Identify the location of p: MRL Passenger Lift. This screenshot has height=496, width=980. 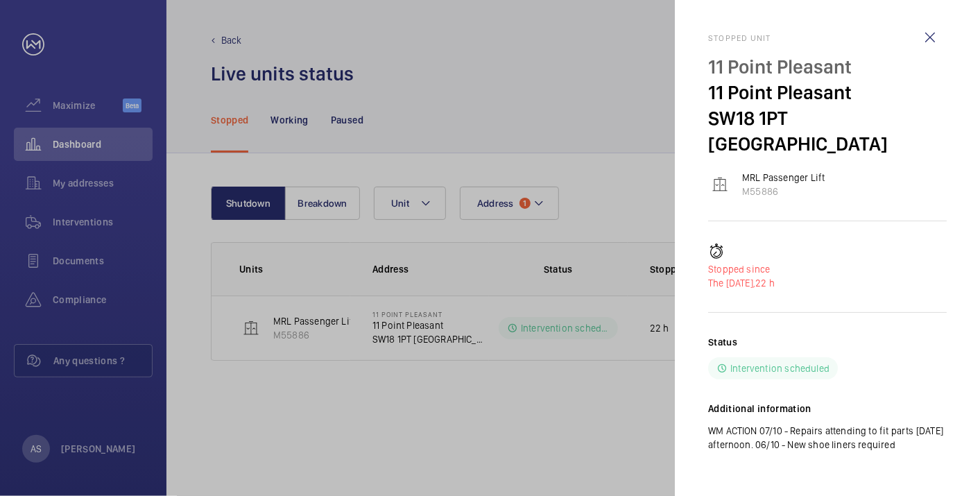
(783, 178).